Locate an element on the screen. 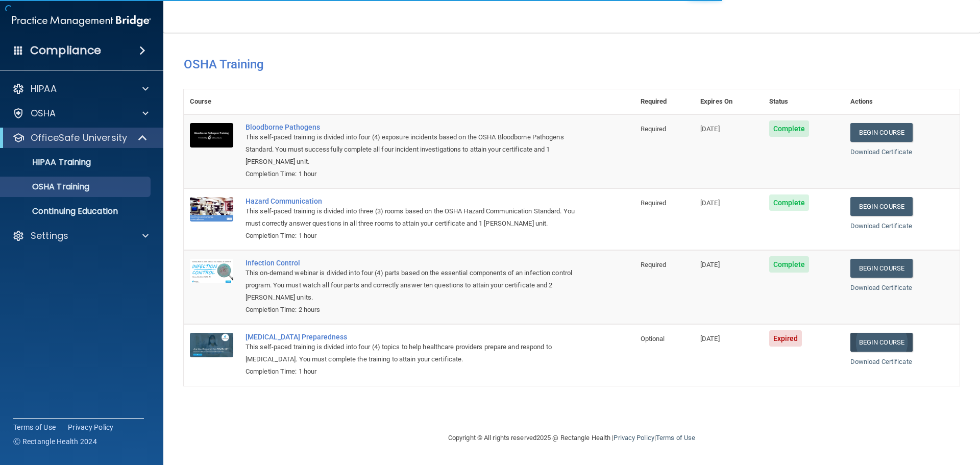  p: HIPAA Training is located at coordinates (48, 162).